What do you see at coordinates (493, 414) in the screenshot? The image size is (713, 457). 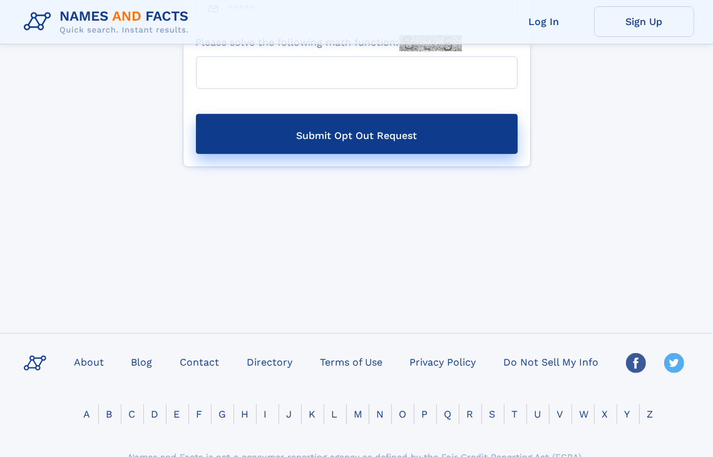 I see `a: S` at bounding box center [493, 414].